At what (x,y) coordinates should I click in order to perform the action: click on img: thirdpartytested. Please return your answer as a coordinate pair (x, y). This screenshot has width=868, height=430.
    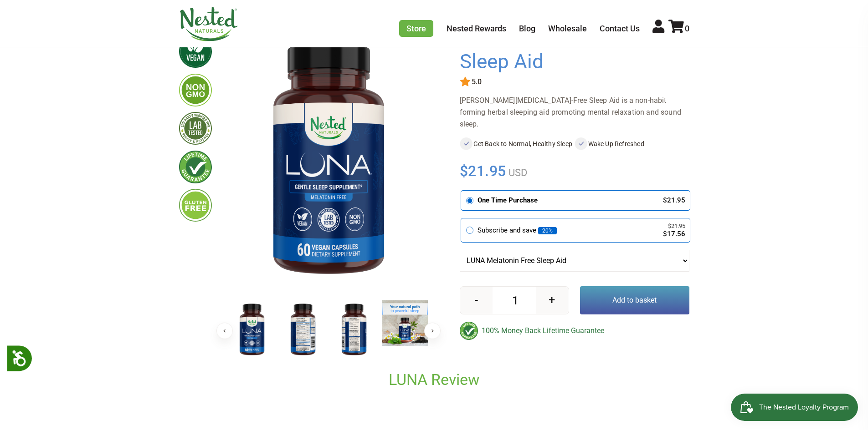
    Looking at the image, I should click on (195, 128).